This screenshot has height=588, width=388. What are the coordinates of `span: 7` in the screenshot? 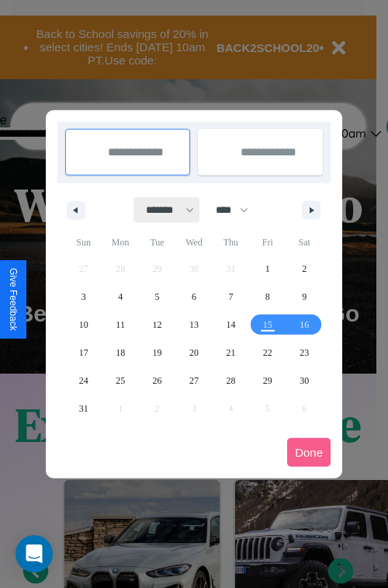 It's located at (230, 297).